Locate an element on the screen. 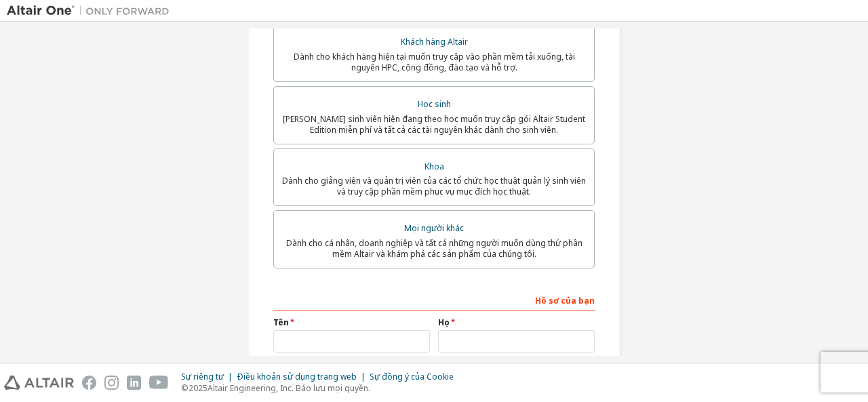 The height and width of the screenshot is (402, 868). font: Hồ sơ của bạn is located at coordinates (565, 301).